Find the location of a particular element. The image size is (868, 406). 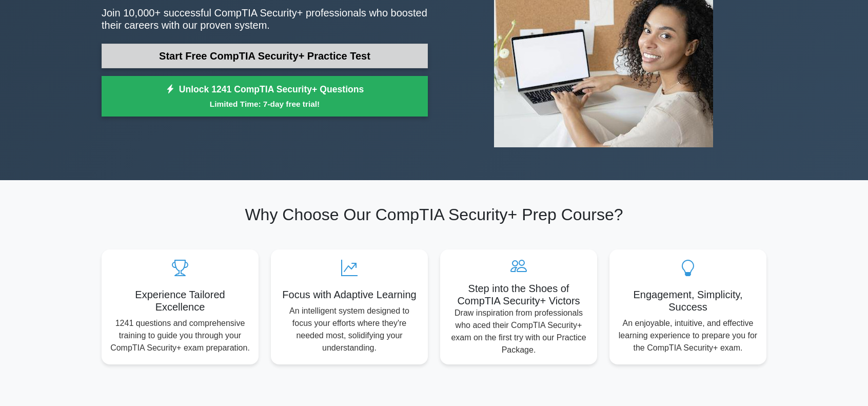

p: Draw inspiration from professionals who aced their CompTIA Security+ exam on the first try with o... is located at coordinates (518, 332).